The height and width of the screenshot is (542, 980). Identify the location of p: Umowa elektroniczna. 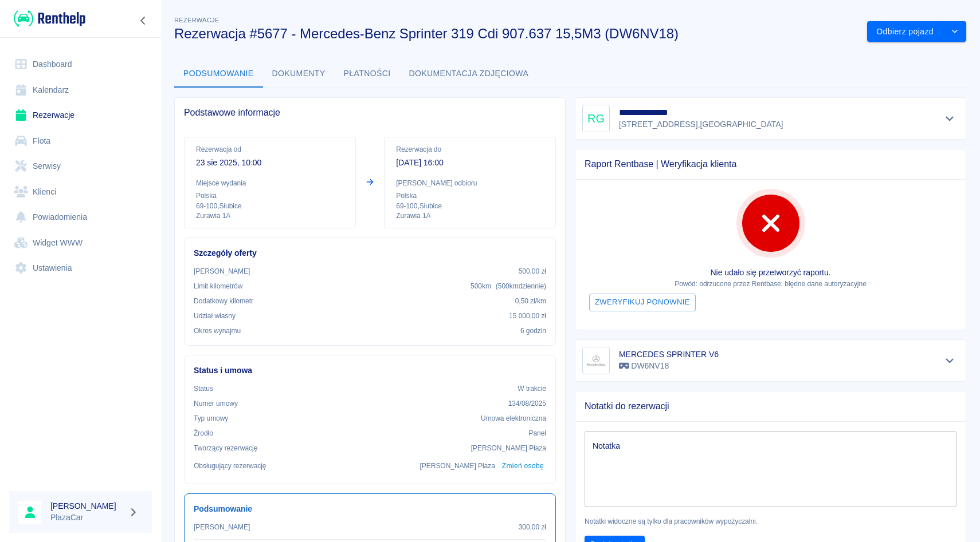
(514, 419).